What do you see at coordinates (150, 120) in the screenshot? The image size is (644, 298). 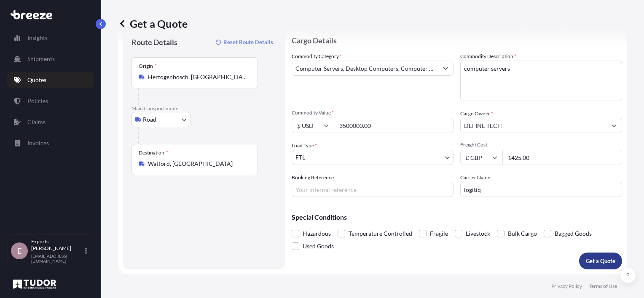 I see `span: Road` at bounding box center [150, 120].